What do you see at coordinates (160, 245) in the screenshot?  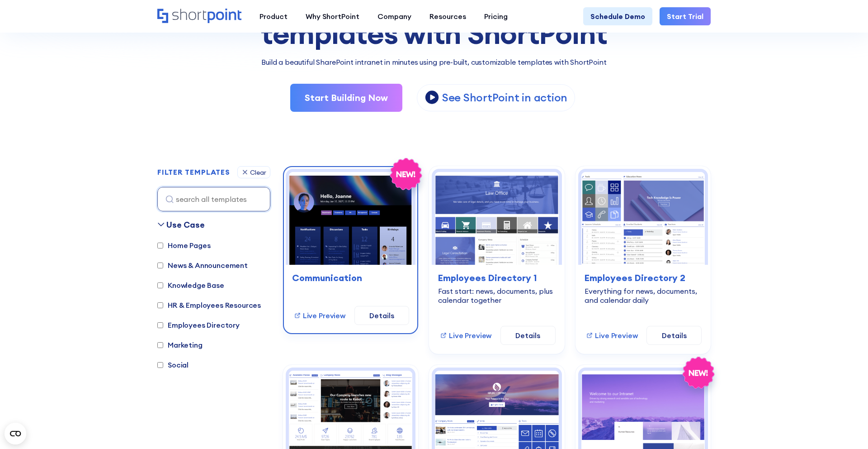 I see `input: Home Pages` at bounding box center [160, 245].